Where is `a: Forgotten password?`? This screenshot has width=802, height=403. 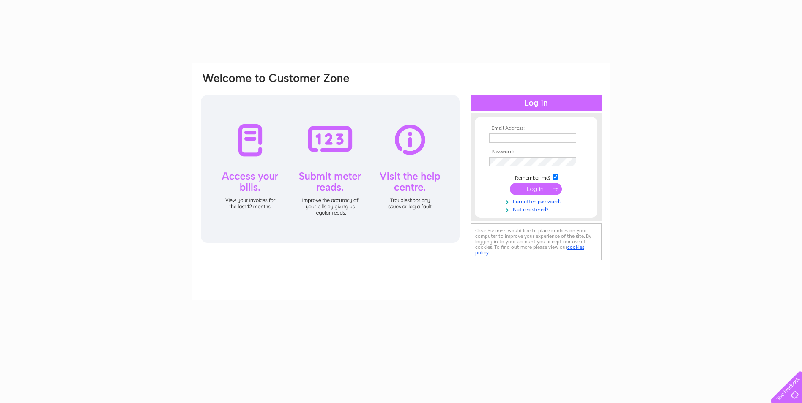 a: Forgotten password? is located at coordinates (537, 201).